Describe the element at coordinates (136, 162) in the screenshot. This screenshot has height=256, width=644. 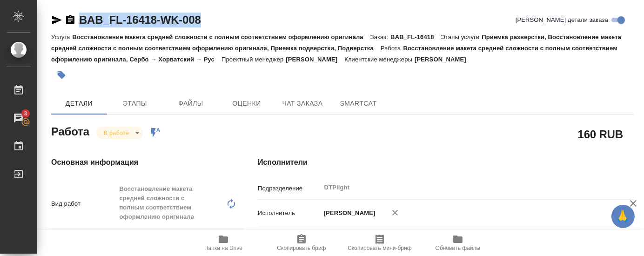
I see `h4: Основная информация` at that location.